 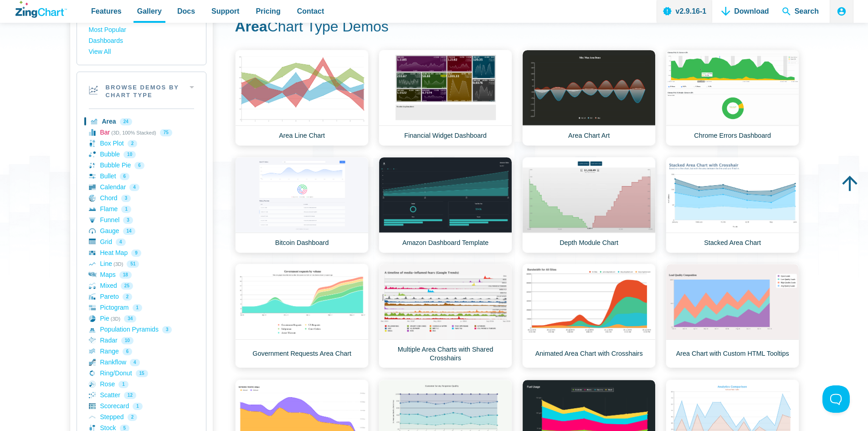 What do you see at coordinates (225, 11) in the screenshot?
I see `span: Support` at bounding box center [225, 11].